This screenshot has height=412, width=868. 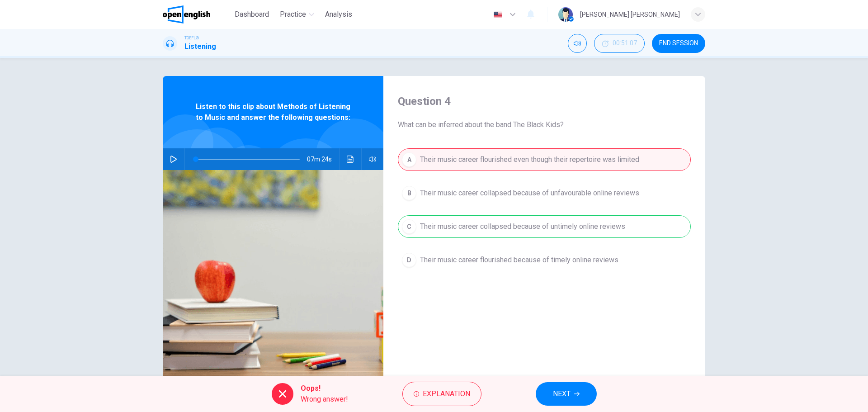 What do you see at coordinates (678, 43) in the screenshot?
I see `span: END SESSION` at bounding box center [678, 43].